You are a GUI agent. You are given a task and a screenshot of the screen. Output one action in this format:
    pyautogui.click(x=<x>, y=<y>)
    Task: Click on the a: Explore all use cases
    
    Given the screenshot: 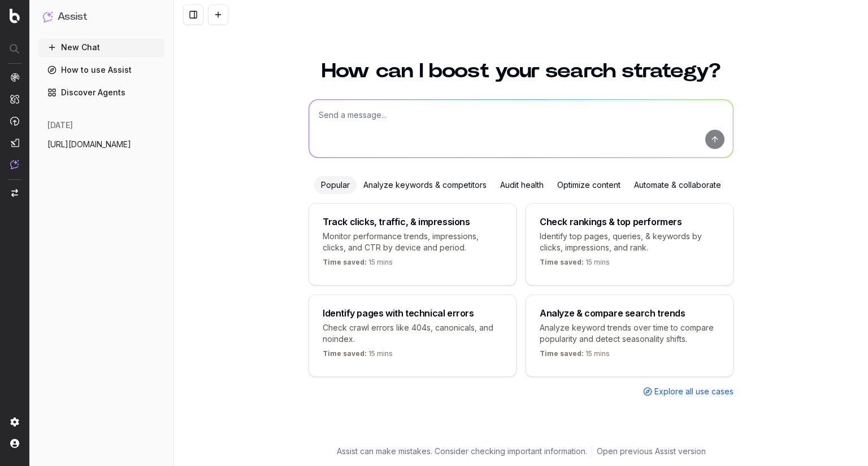 What is the action you would take?
    pyautogui.click(x=688, y=391)
    